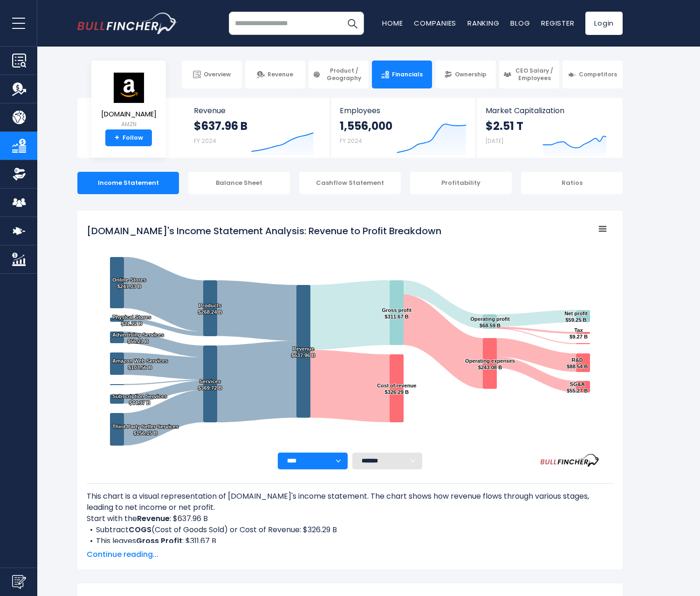 The image size is (700, 596). What do you see at coordinates (132, 320) in the screenshot?
I see `text: Physical Stores $21.22 B` at bounding box center [132, 320].